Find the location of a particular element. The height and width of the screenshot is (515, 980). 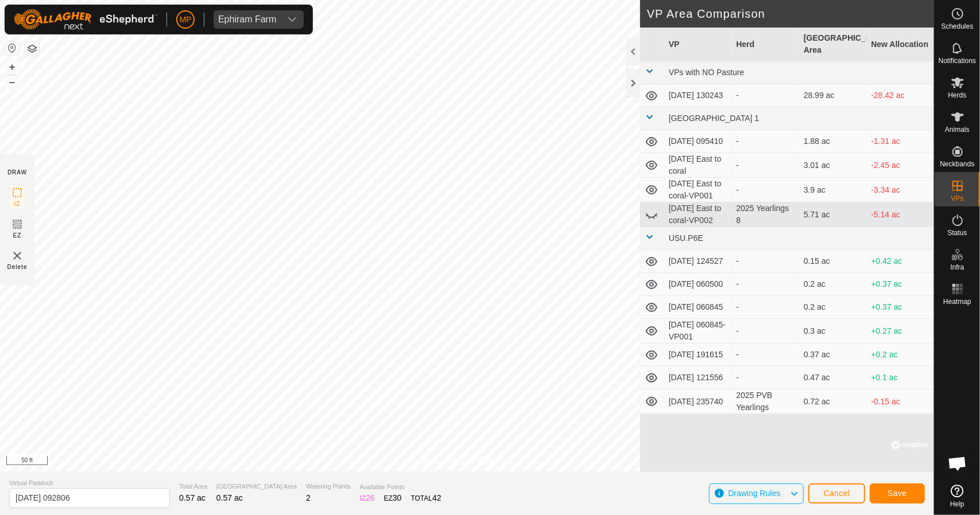

a: Help is located at coordinates (957, 496).